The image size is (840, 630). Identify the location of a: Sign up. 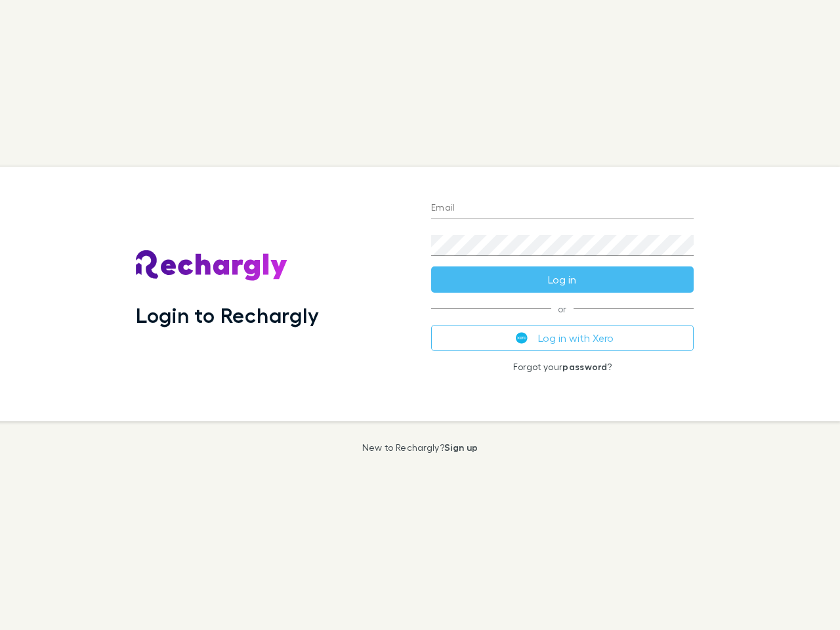
(461, 447).